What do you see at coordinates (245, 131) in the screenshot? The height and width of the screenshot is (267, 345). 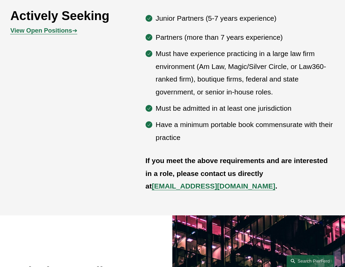 I see `p: Have a minimum portable book commensurate with their practice` at bounding box center [245, 131].